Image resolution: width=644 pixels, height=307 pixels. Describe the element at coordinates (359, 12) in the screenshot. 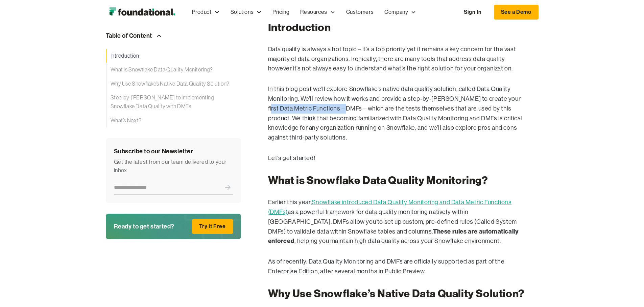

I see `a: Customers` at that location.